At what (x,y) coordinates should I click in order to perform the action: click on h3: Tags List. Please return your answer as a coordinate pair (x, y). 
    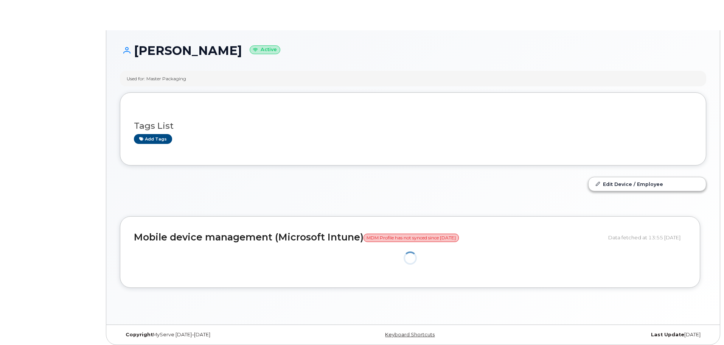
    Looking at the image, I should click on (413, 126).